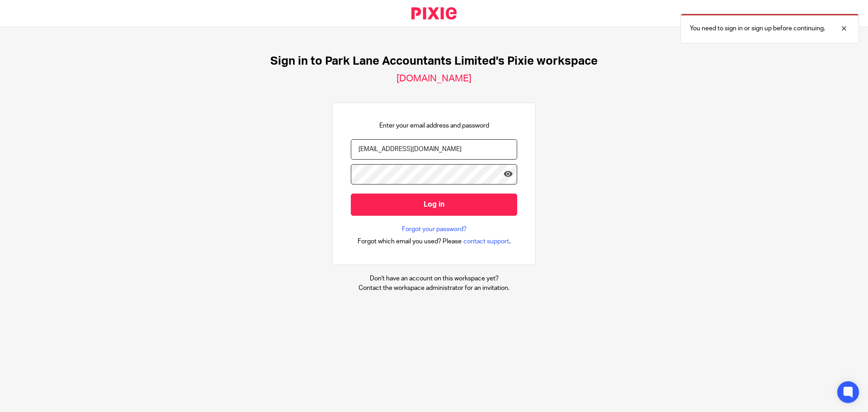  I want to click on p: You need to sign in or sign up before continuing., so click(757, 29).